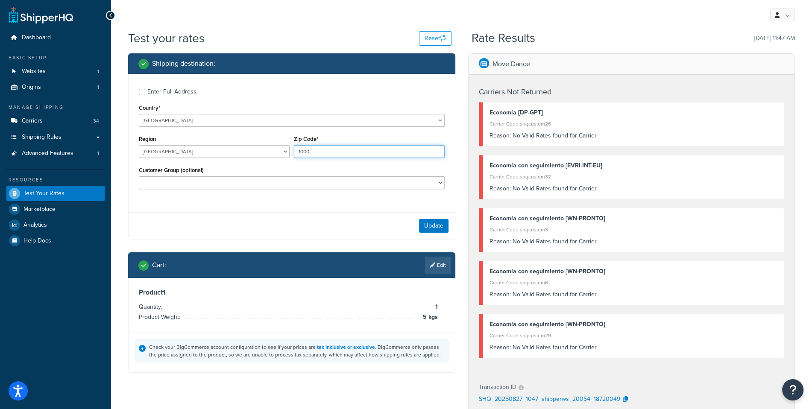  I want to click on a: Origins1, so click(56, 87).